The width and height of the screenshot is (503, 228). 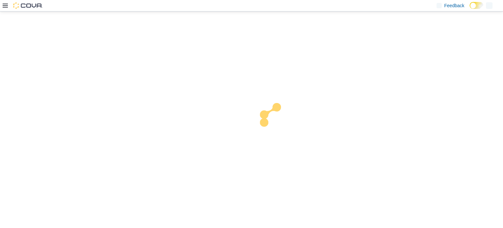 What do you see at coordinates (477, 5) in the screenshot?
I see `input: Dark Mode` at bounding box center [477, 5].